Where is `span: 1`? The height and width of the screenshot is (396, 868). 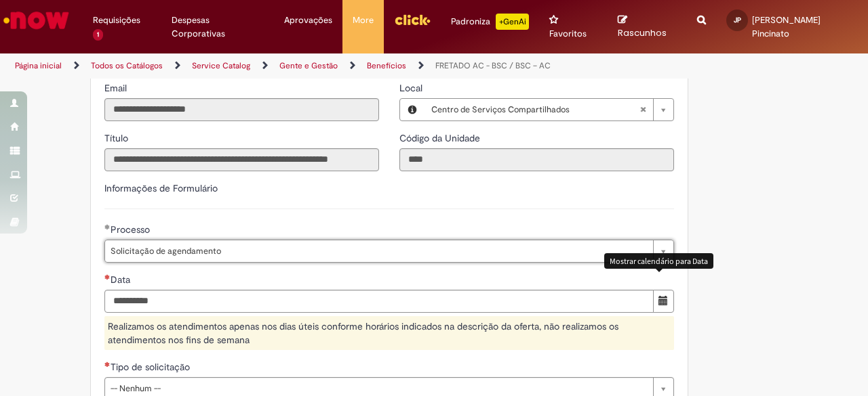 span: 1 is located at coordinates (98, 35).